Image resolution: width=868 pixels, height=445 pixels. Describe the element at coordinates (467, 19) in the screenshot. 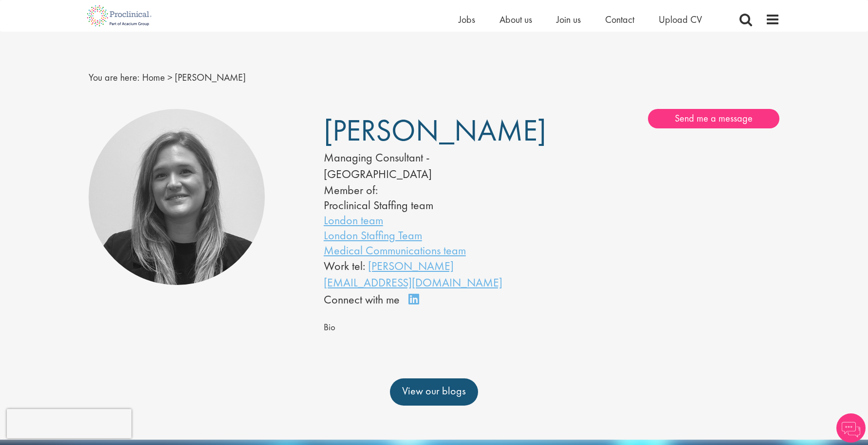

I see `a: Jobs` at that location.